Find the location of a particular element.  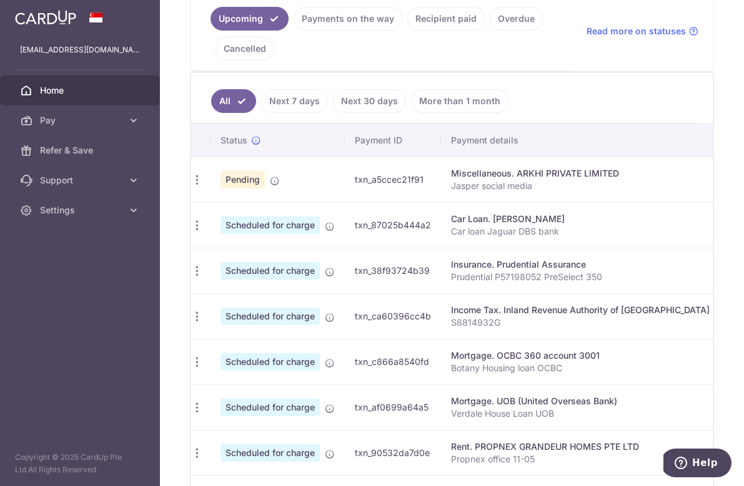

td: txn_c866a8540fd is located at coordinates (393, 361).